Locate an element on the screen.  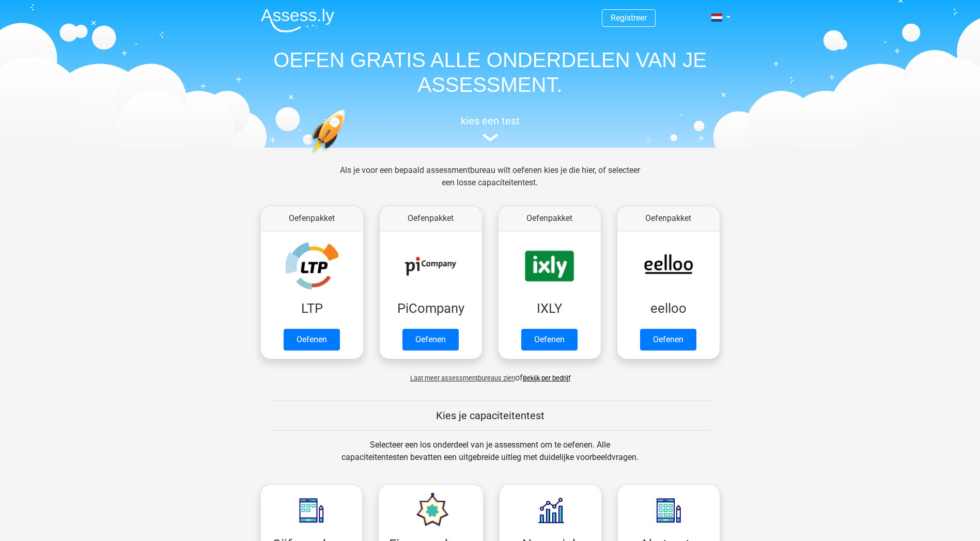
h5: kies een test is located at coordinates (490, 121).